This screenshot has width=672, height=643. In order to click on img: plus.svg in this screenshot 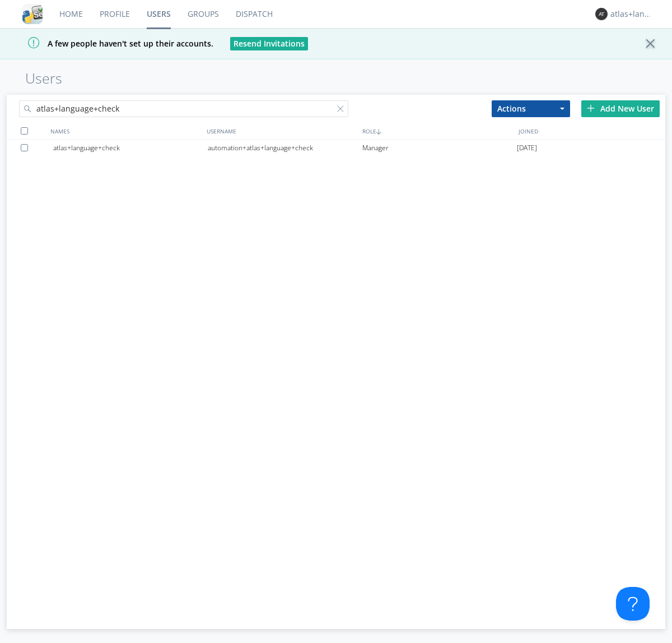, I will do `click(591, 108)`.